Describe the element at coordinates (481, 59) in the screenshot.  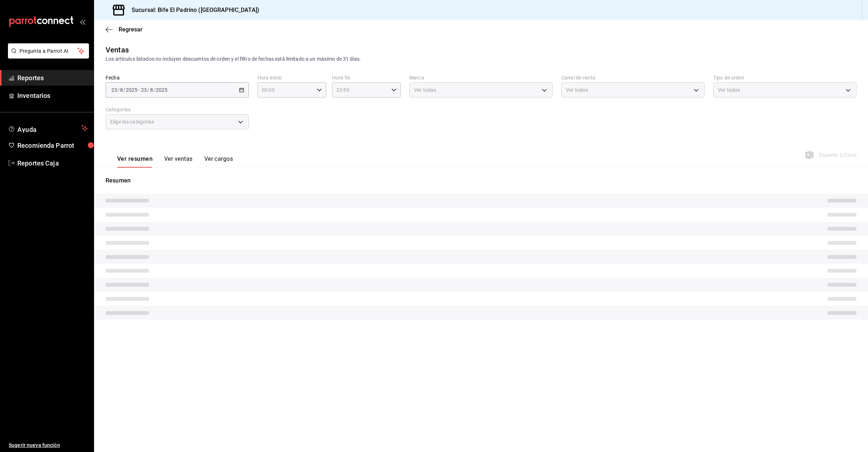
I see `div: Los artículos listados no incluyen descuentos de orden y el filtro de fechas está limitado a un m...` at that location.